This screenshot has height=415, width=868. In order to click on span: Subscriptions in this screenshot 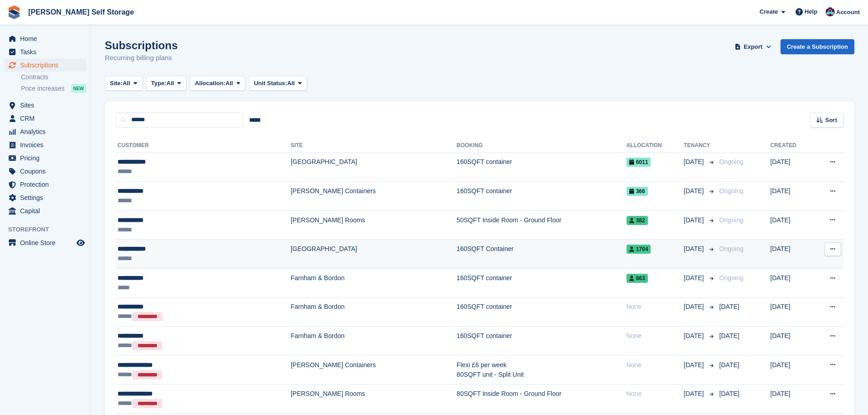, I will do `click(48, 65)`.